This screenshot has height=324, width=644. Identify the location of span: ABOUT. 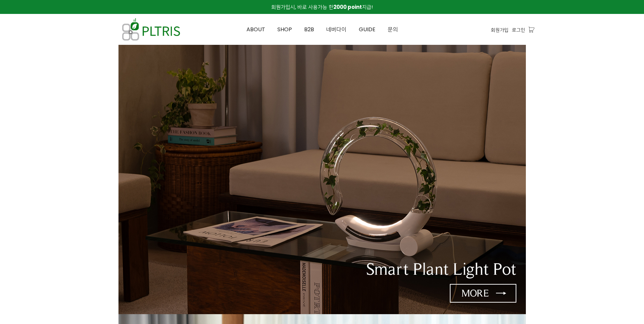
(255, 29).